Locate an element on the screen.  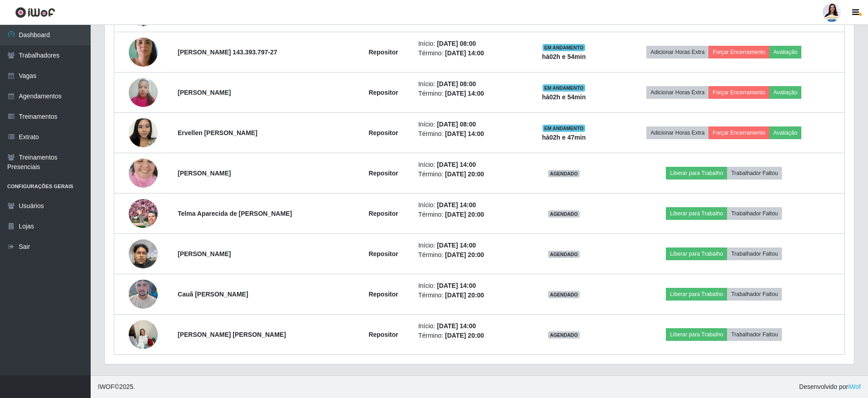
span: Desenvolvido por is located at coordinates (830, 387).